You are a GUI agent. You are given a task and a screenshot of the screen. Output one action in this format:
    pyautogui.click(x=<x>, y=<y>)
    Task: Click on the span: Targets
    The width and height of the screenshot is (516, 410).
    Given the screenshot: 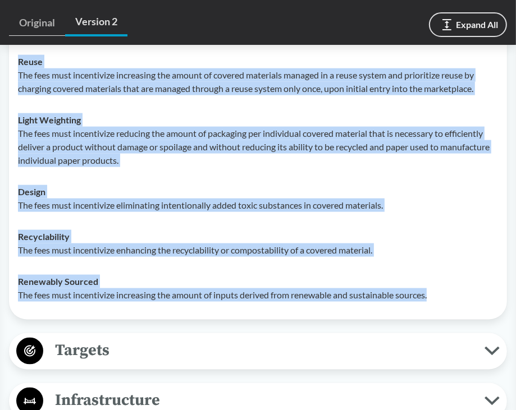 What is the action you would take?
    pyautogui.click(x=264, y=351)
    